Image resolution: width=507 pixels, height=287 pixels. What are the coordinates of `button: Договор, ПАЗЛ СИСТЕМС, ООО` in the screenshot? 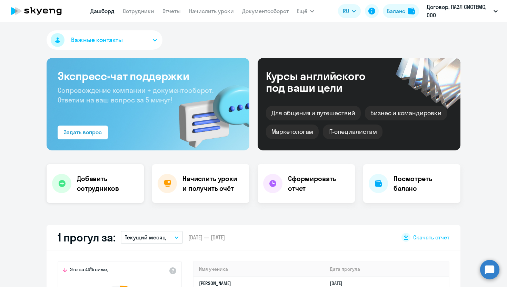 It's located at (462, 11).